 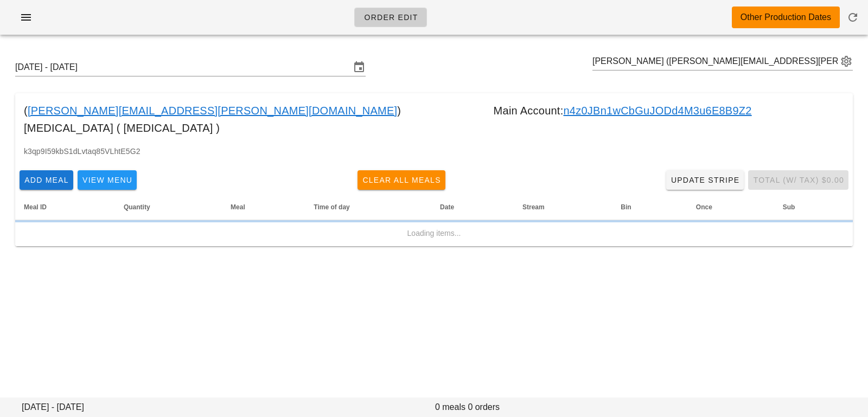 What do you see at coordinates (402, 180) in the screenshot?
I see `button: Clear All Meals` at bounding box center [402, 180].